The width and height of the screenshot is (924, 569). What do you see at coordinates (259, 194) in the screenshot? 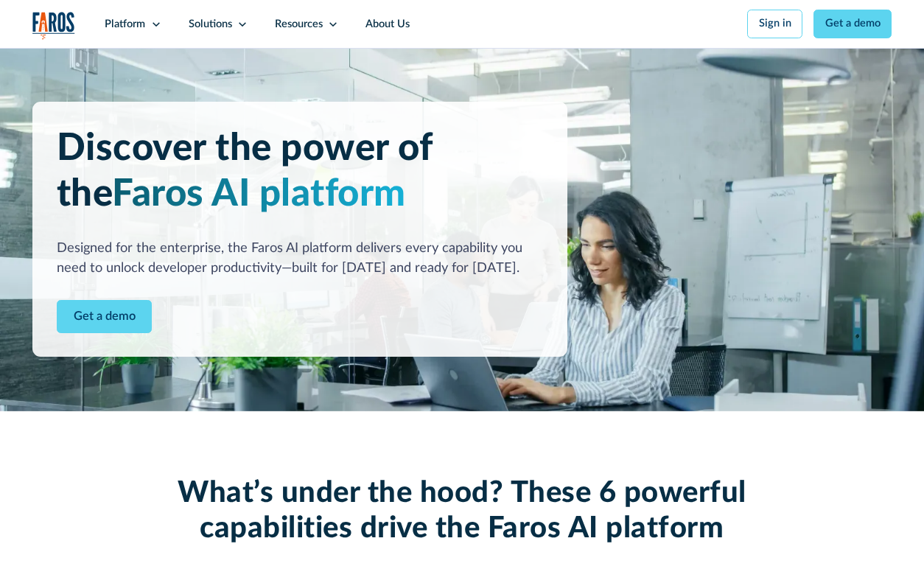
I see `span: Faros AI platform` at bounding box center [259, 194].